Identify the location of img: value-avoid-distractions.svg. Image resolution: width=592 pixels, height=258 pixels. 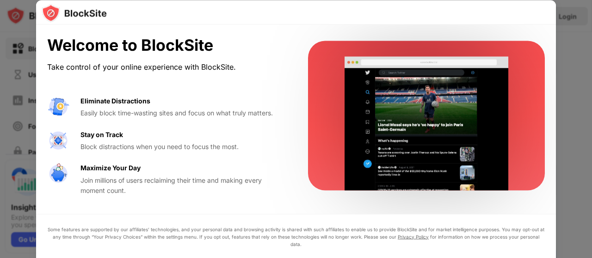
(58, 107).